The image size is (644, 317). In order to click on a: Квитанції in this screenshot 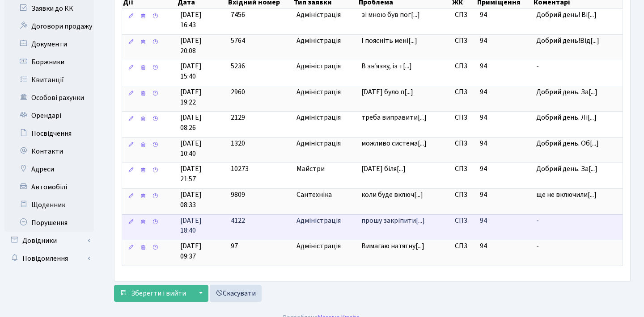, I will do `click(49, 80)`.